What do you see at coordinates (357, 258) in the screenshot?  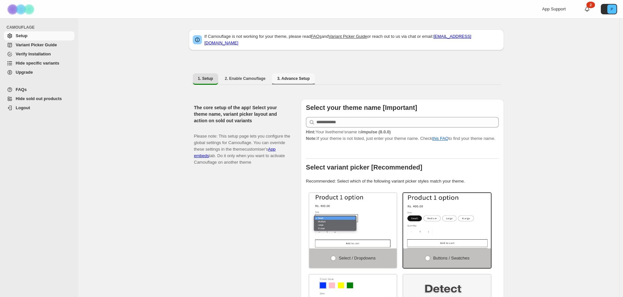 I see `span: Select / Dropdowns` at bounding box center [357, 258].